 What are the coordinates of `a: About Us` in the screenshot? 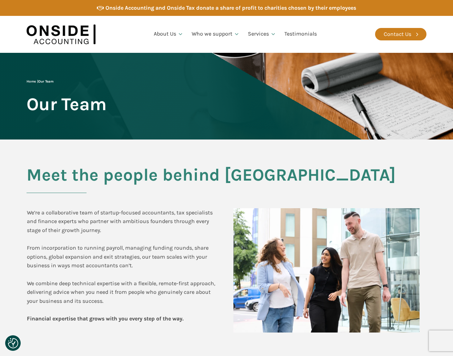 It's located at (169, 34).